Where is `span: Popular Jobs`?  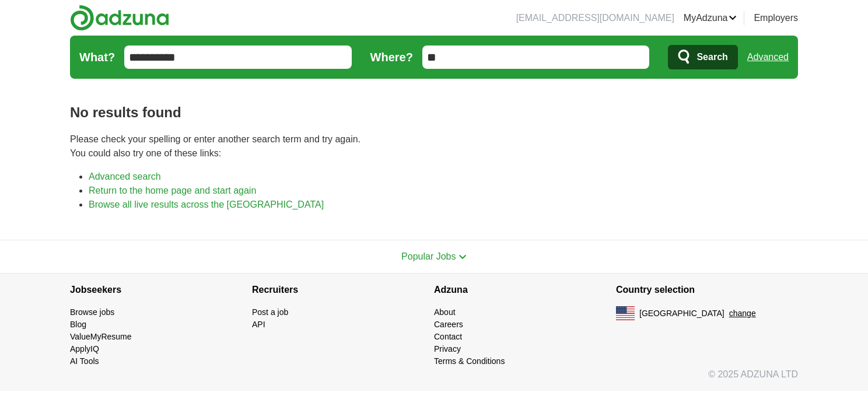 span: Popular Jobs is located at coordinates (428, 256).